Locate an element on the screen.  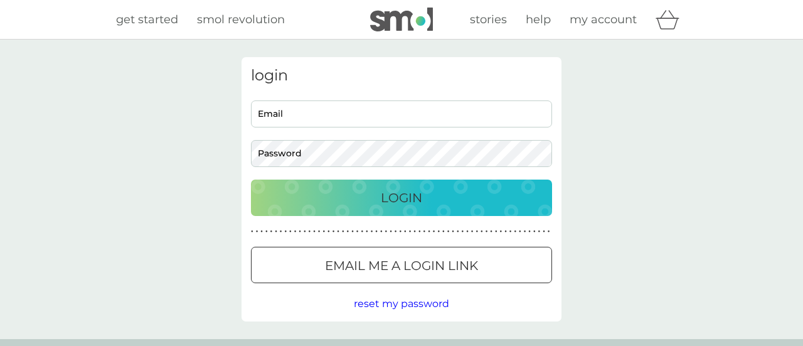
p: Email me a login link is located at coordinates (402, 265).